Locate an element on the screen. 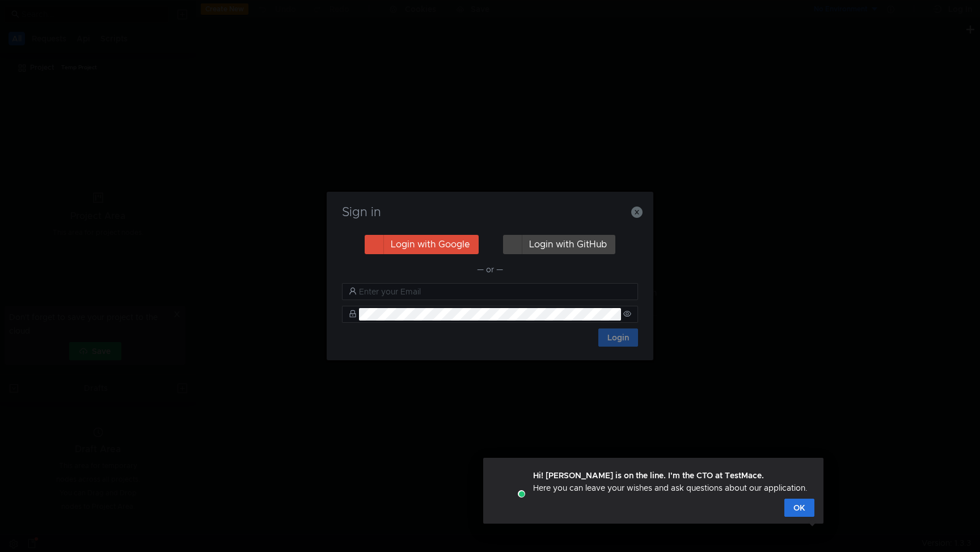 The width and height of the screenshot is (980, 552). input: Enter your Email is located at coordinates (495, 292).